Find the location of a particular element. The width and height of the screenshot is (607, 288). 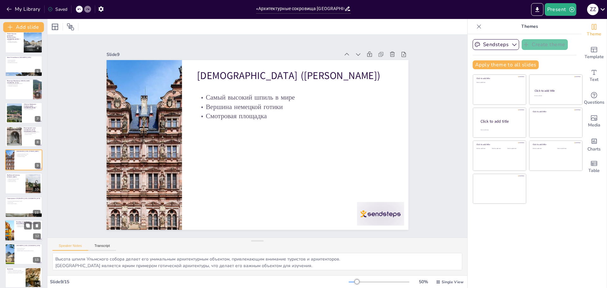

span: Position is located at coordinates (70, 27).